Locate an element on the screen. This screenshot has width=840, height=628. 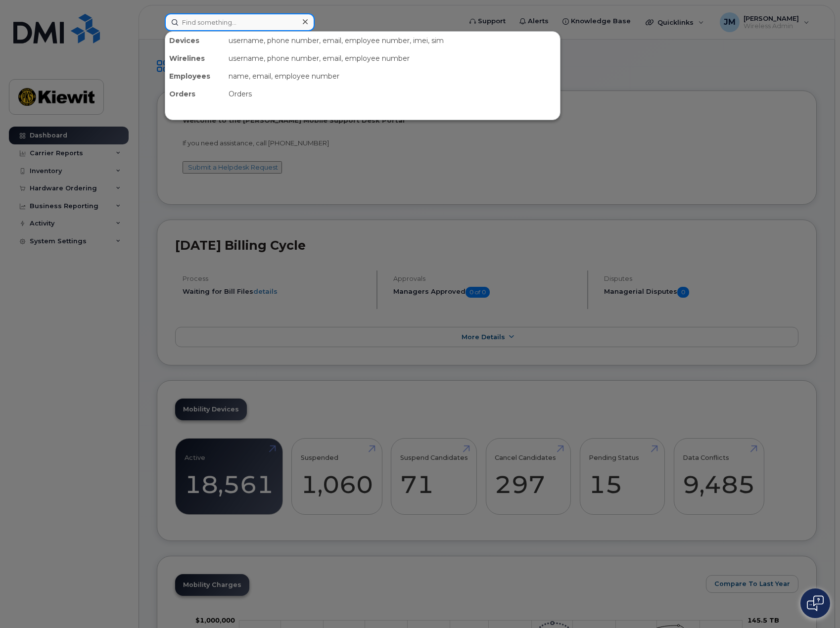
div: username, phone number, email, employee number is located at coordinates (393, 58).